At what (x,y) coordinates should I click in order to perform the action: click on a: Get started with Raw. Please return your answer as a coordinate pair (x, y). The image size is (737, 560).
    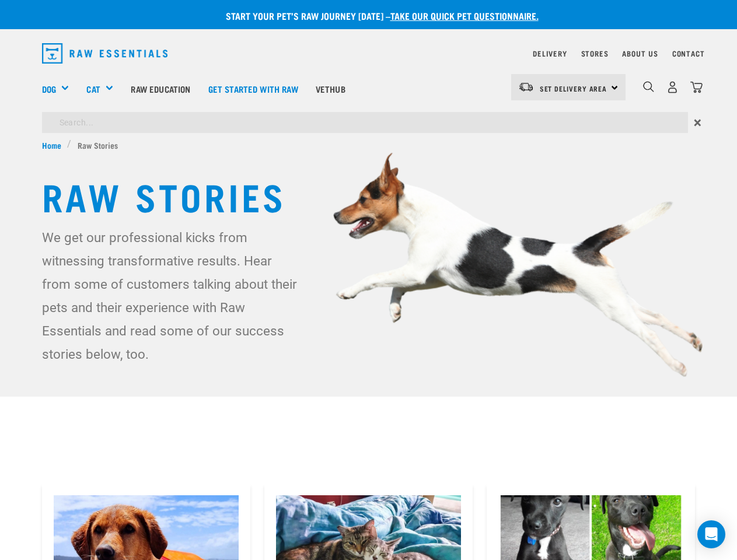
    Looking at the image, I should click on (253, 89).